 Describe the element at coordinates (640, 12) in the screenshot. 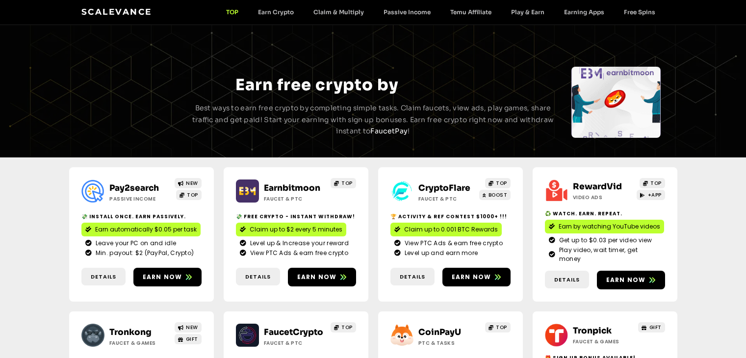

I see `a: Free Spins` at that location.